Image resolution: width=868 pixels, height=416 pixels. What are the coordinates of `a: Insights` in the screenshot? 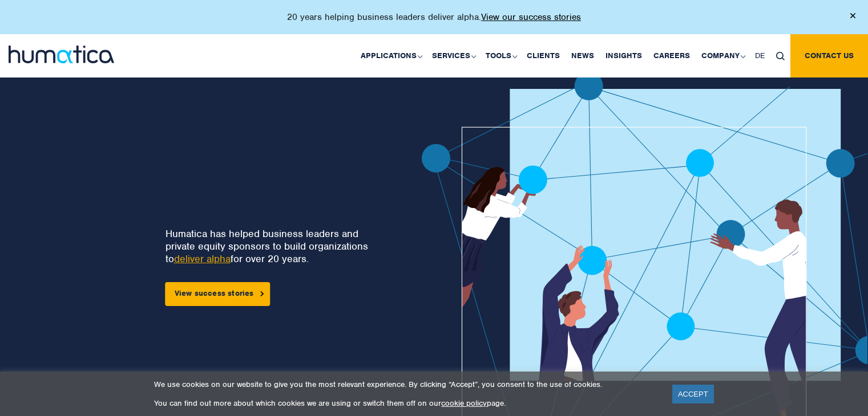 It's located at (624, 56).